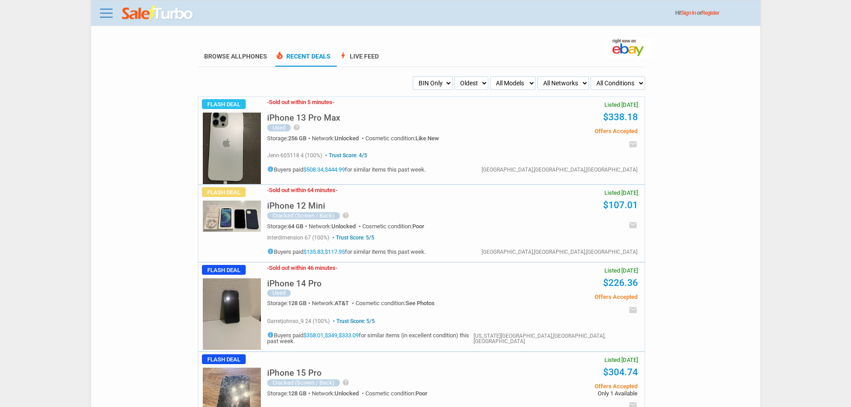  Describe the element at coordinates (304, 118) in the screenshot. I see `h5: iPhone 13 Pro Max` at that location.